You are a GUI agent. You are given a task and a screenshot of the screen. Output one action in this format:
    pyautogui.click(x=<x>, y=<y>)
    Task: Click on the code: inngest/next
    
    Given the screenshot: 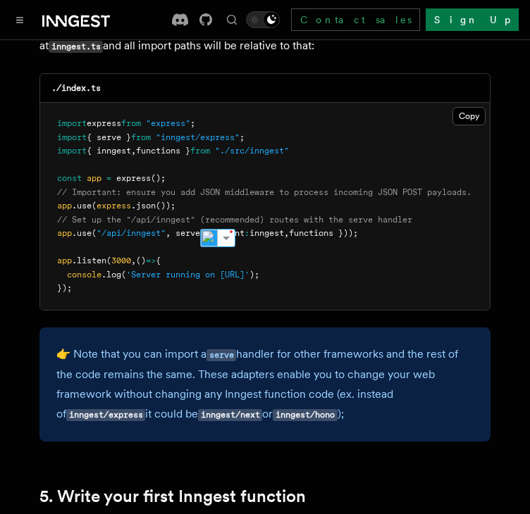 What is the action you would take?
    pyautogui.click(x=230, y=415)
    